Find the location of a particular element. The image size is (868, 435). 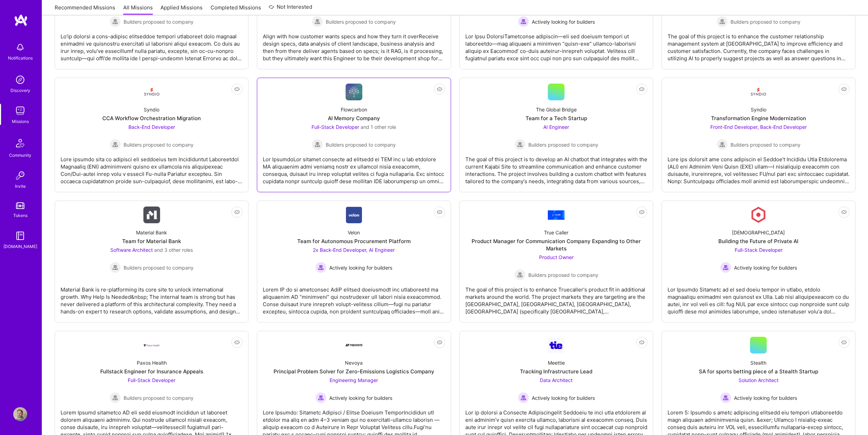

div: Missions is located at coordinates (20, 121).